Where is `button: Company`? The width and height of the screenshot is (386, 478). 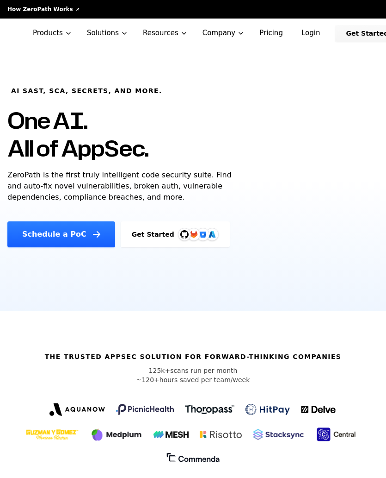 button: Company is located at coordinates (224, 33).